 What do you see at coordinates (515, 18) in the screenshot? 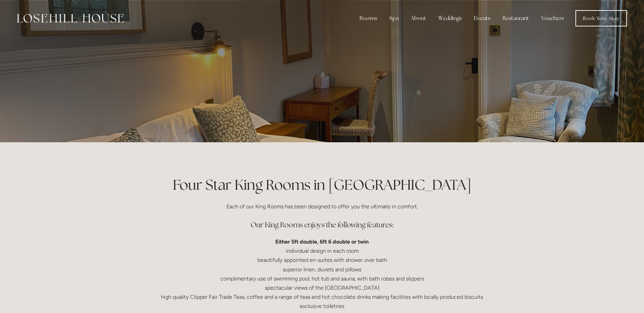
I see `div: Restaurant` at bounding box center [515, 18].